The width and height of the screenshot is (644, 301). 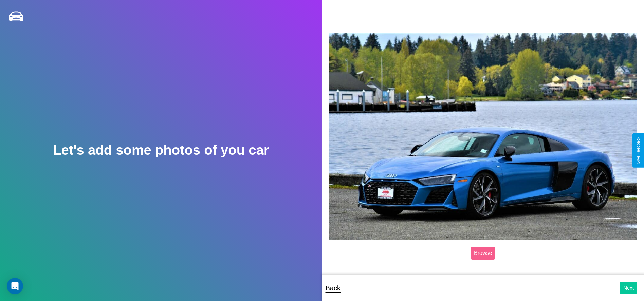 I want to click on p: Back, so click(x=333, y=288).